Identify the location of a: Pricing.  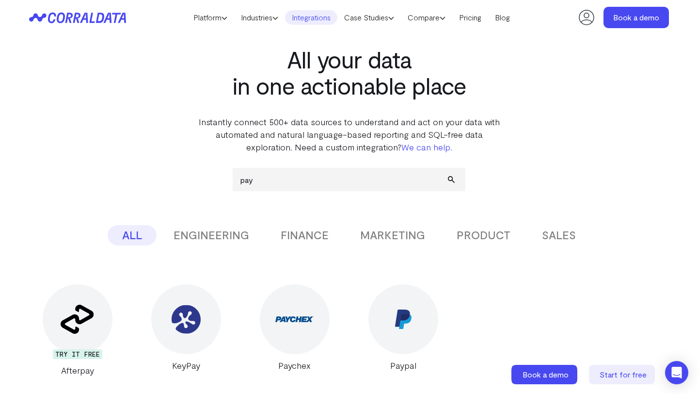
(470, 17).